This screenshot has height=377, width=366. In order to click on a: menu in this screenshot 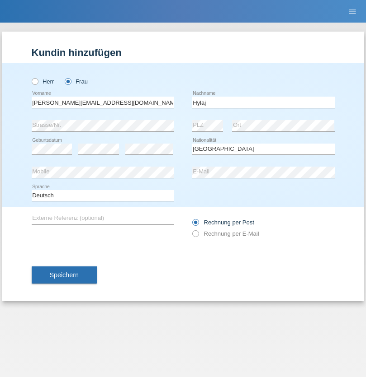, I will do `click(352, 11)`.